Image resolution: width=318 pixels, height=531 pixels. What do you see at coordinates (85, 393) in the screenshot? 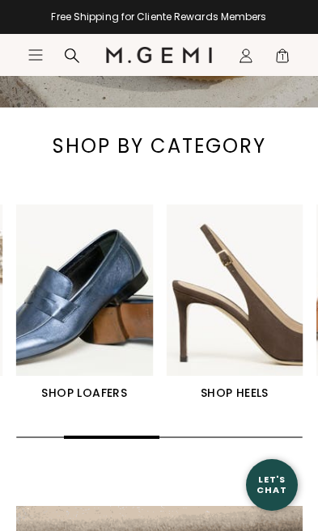
I see `h1: SHOP LOAFERS` at bounding box center [85, 393].